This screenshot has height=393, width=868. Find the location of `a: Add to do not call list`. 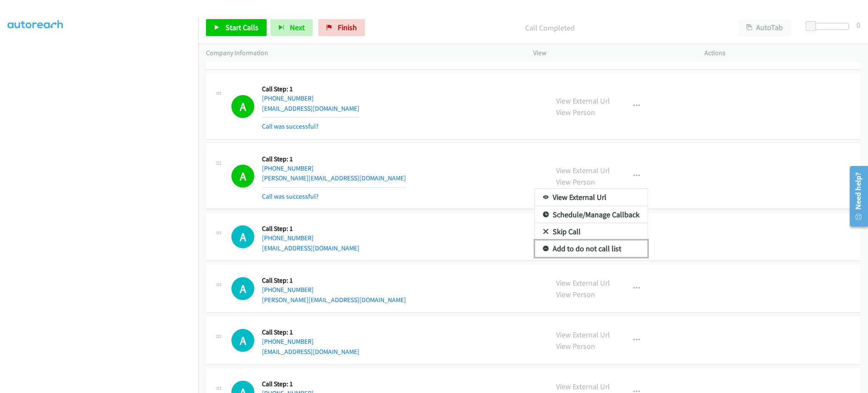

a: Add to do not call list is located at coordinates (592, 249).